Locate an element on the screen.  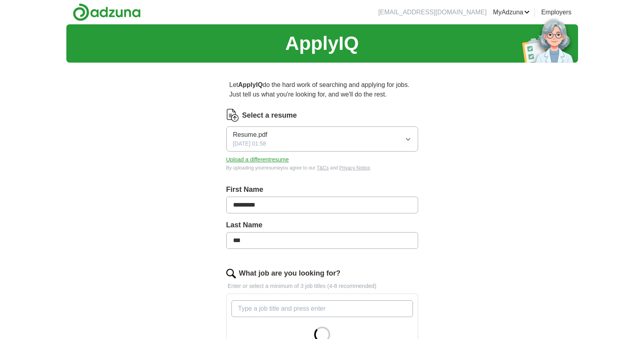
div: By uploading your resume you agree to our and . is located at coordinates (322, 168).